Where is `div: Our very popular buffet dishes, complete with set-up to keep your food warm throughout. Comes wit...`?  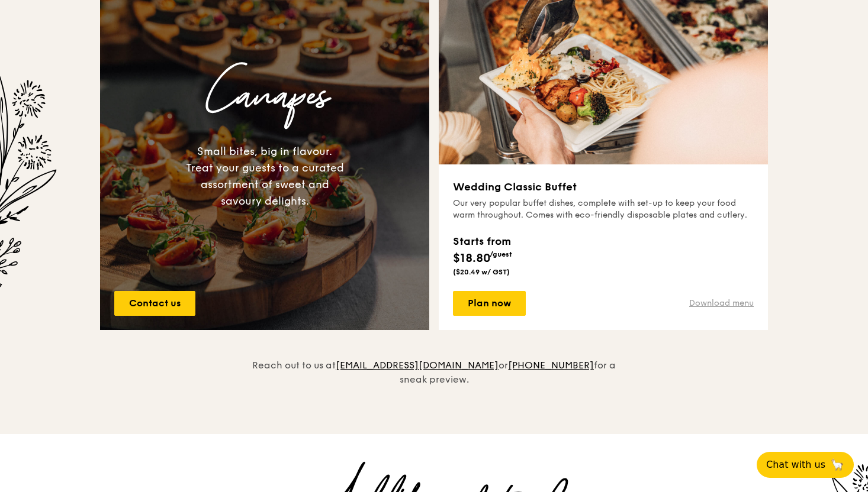 div: Our very popular buffet dishes, complete with set-up to keep your food warm throughout. Comes wit... is located at coordinates (603, 209).